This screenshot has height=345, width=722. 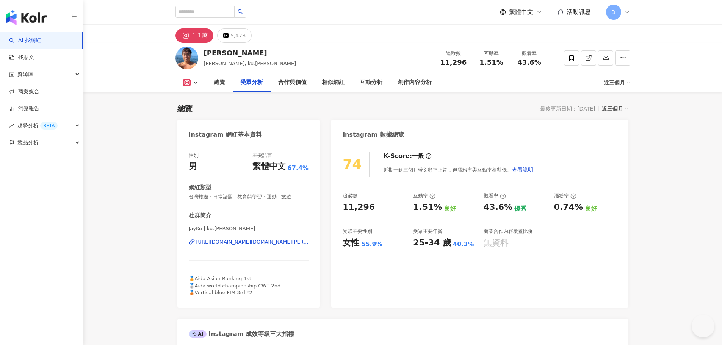 What do you see at coordinates (522, 170) in the screenshot?
I see `span: 查看說明` at bounding box center [522, 170].